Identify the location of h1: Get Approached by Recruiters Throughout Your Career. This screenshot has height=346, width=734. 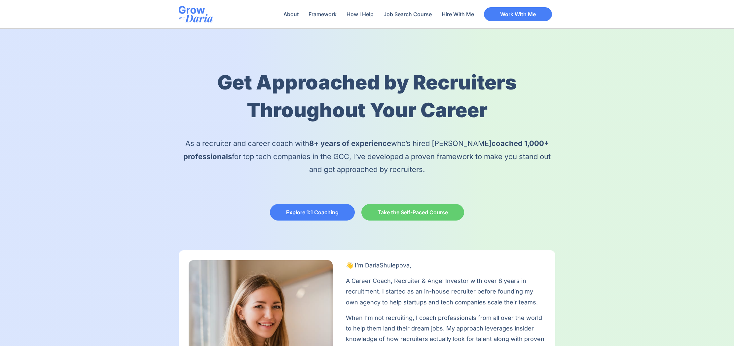
(367, 96).